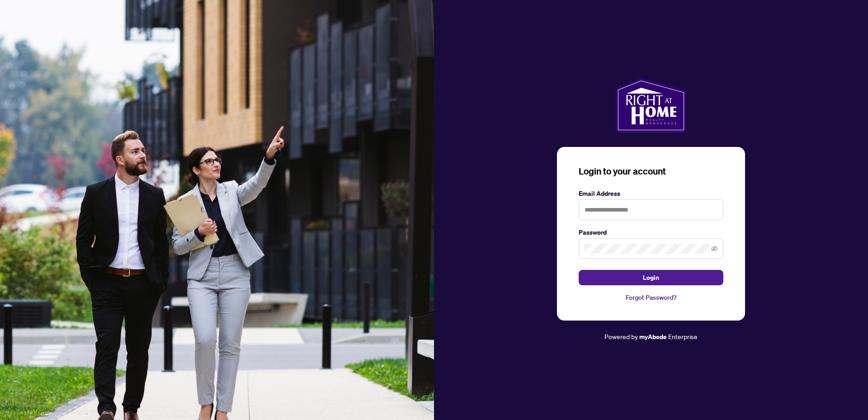  What do you see at coordinates (650, 232) in the screenshot?
I see `label: Password` at bounding box center [650, 232].